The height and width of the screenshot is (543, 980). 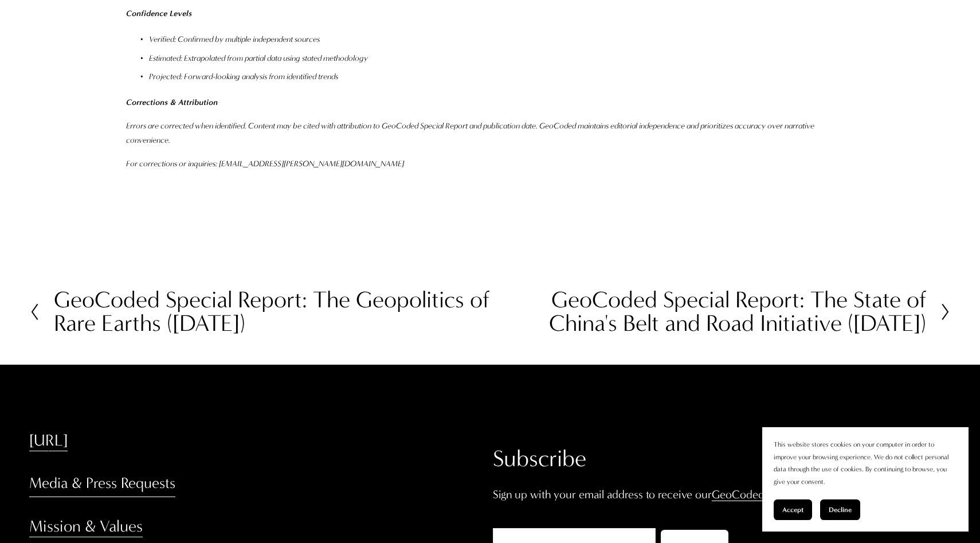 I want to click on a: Media & Press Requests, so click(x=102, y=483).